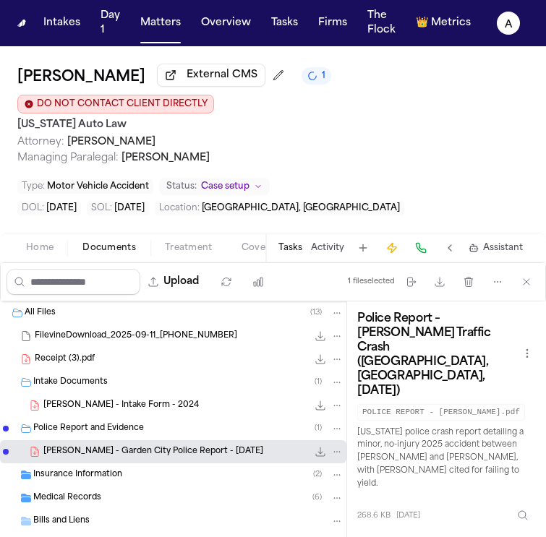 The width and height of the screenshot is (546, 537). Describe the element at coordinates (284, 23) in the screenshot. I see `a: Tasks` at that location.